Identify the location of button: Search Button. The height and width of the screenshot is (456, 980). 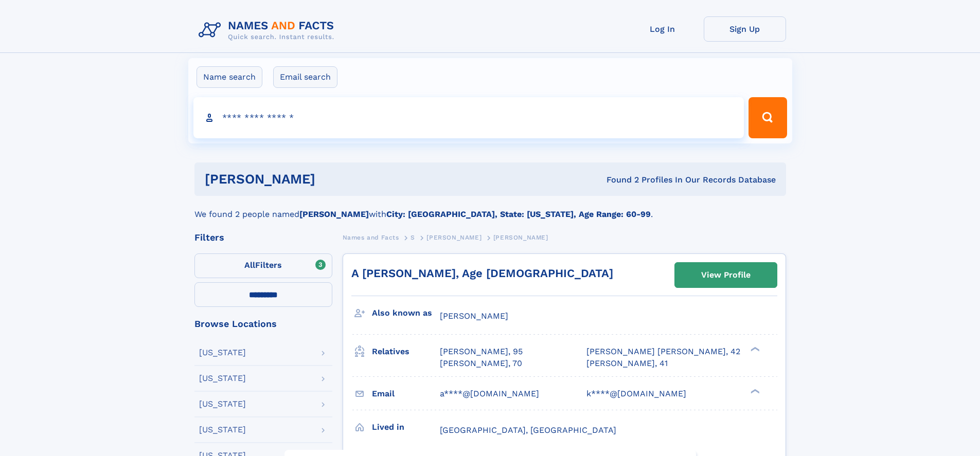
(767, 118).